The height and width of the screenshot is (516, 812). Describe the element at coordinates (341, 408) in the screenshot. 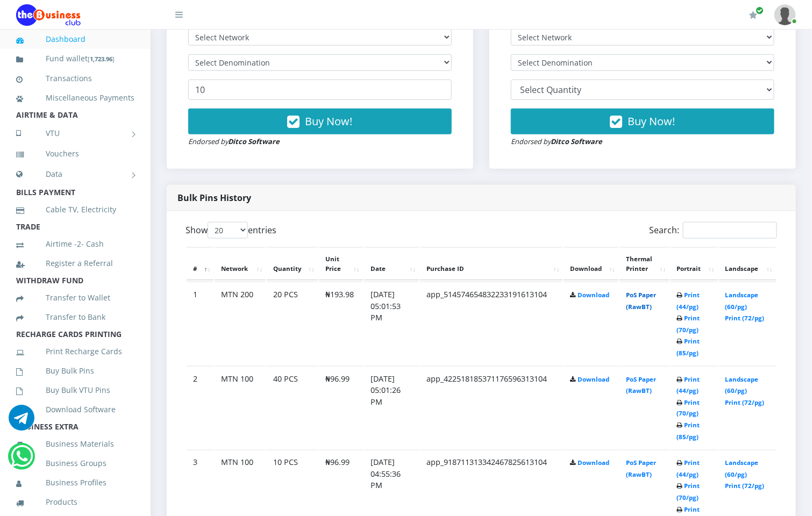

I see `td: ₦96.99` at that location.